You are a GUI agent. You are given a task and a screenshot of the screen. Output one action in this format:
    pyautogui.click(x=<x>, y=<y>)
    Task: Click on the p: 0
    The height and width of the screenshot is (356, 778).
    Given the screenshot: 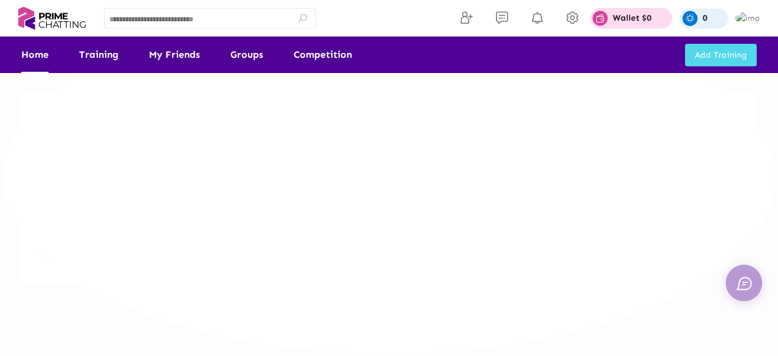 What is the action you would take?
    pyautogui.click(x=705, y=18)
    